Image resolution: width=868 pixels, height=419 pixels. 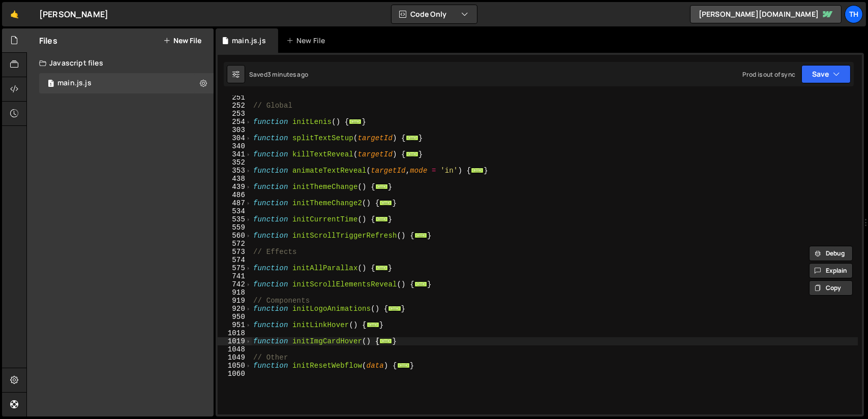 I want to click on div: 572, so click(x=234, y=243).